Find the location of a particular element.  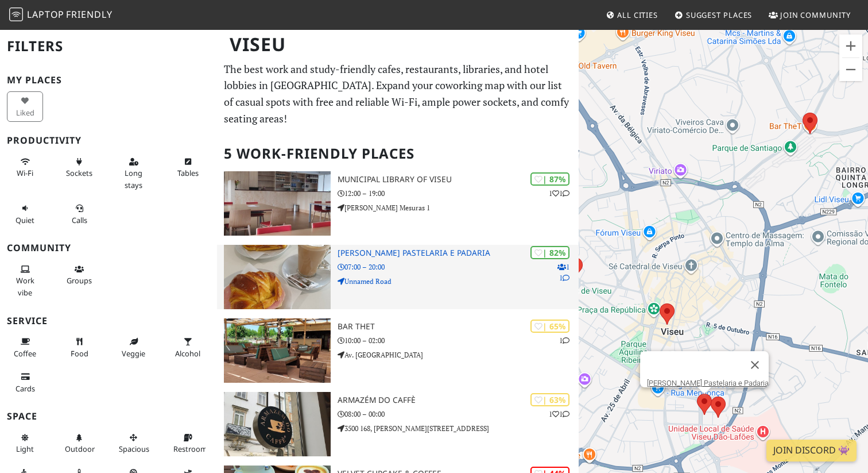

img: Bar TheT is located at coordinates (277, 351).